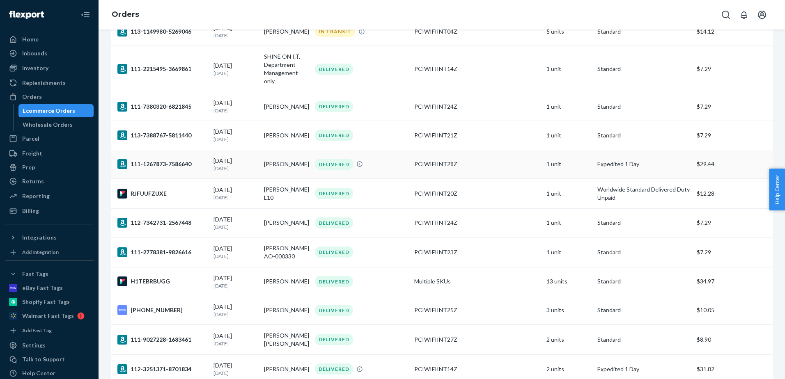 Image resolution: width=785 pixels, height=379 pixels. Describe the element at coordinates (644, 369) in the screenshot. I see `p: Expedited 1 Day` at that location.